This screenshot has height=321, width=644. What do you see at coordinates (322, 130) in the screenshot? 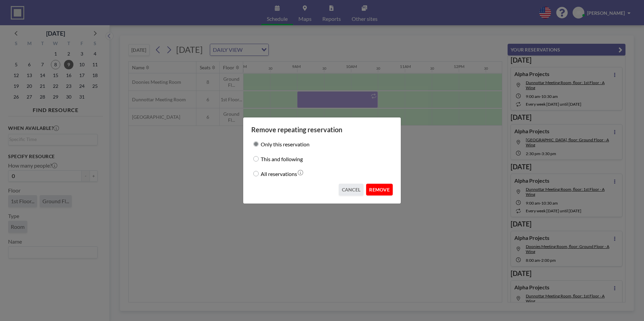
I see `h3: Remove repeating reservation` at bounding box center [322, 130].